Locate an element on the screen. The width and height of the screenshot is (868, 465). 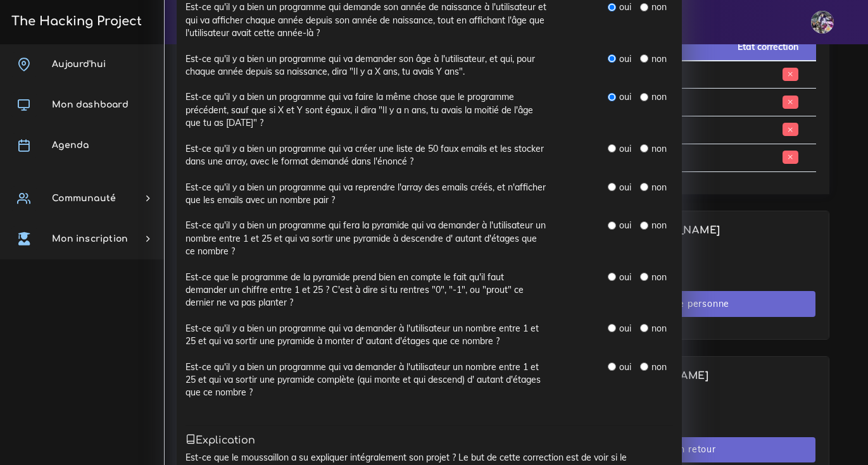
label: Est-ce qu'il y a bien un programme qui va faire la même chose que le programme précédent, sauf qu... is located at coordinates (366, 109).